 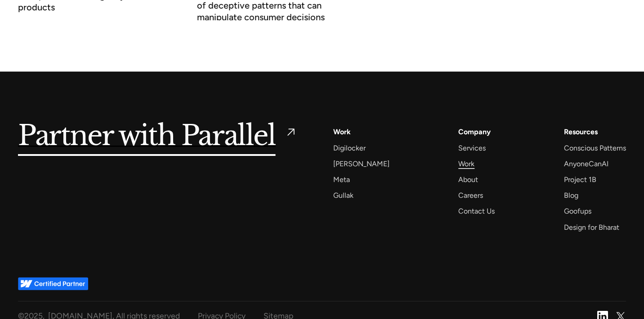 I want to click on a: Conscious Patterns, so click(x=595, y=147).